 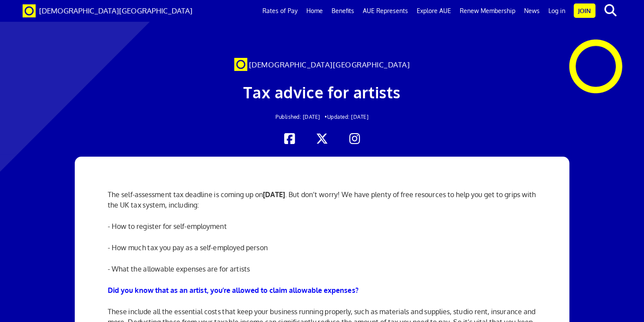 What do you see at coordinates (188, 247) in the screenshot?
I see `span: - How much tax you pay as a self-employed person` at bounding box center [188, 247].